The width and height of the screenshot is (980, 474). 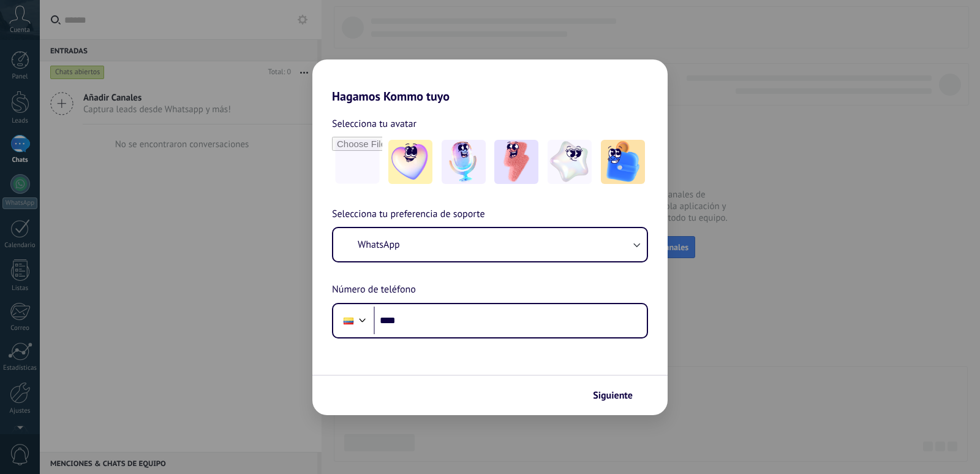 What do you see at coordinates (623, 162) in the screenshot?
I see `img: -5.jpeg` at bounding box center [623, 162].